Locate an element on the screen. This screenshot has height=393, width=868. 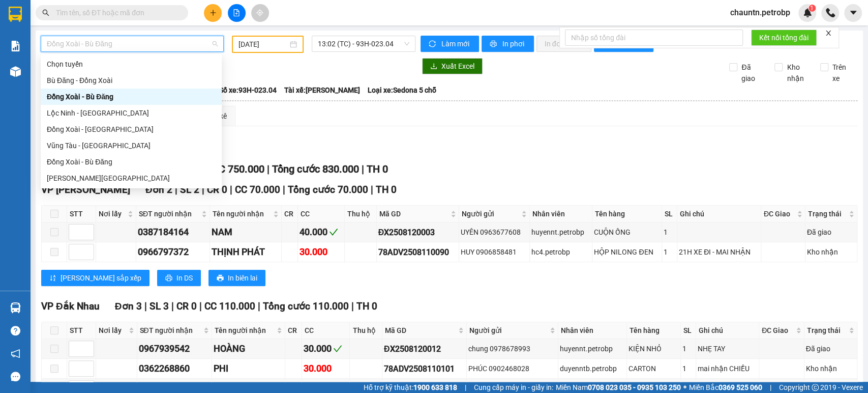
td: THỊNH PHÁT is located at coordinates (246, 252).